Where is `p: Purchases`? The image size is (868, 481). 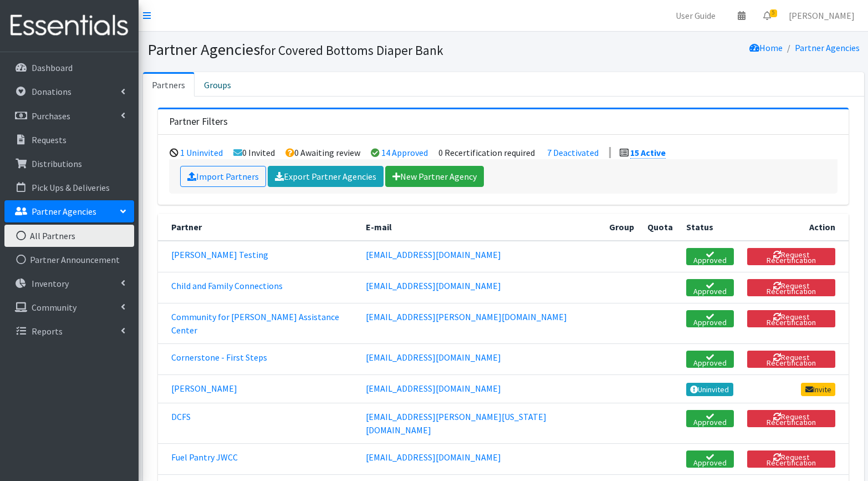 p: Purchases is located at coordinates (51, 116).